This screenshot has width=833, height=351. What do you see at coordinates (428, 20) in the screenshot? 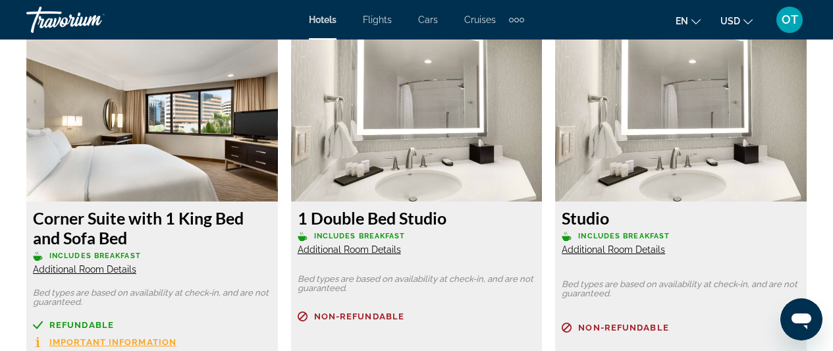
I see `span: Cars` at bounding box center [428, 20].